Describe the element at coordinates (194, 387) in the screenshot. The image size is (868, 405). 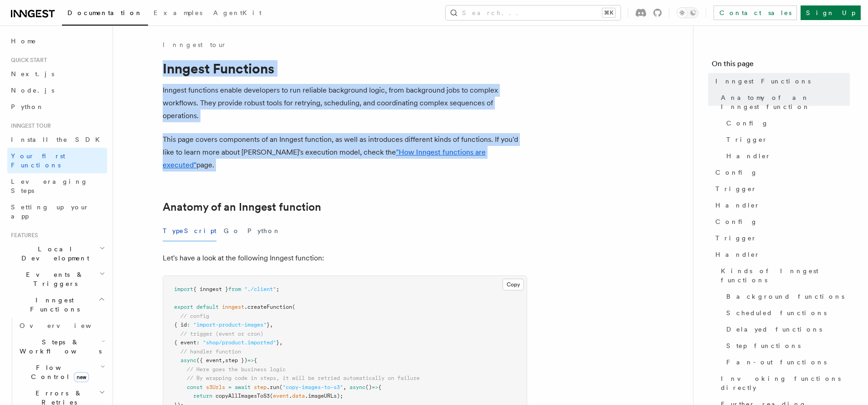
I see `span: const` at that location.